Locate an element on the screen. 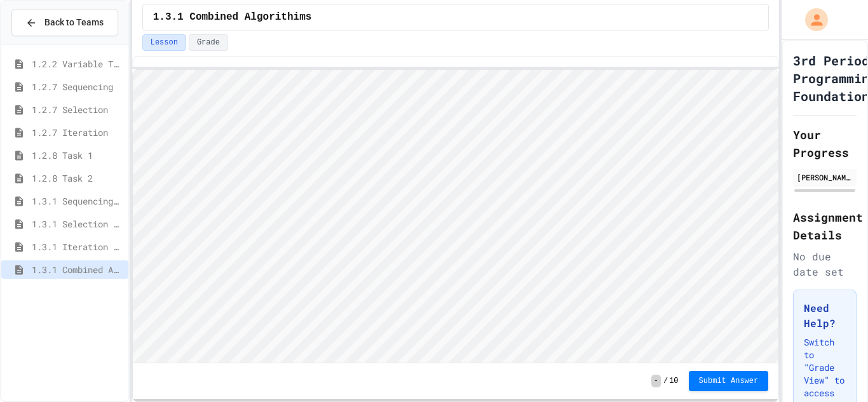 The height and width of the screenshot is (402, 868). span: 1.2.7 Iteration is located at coordinates (78, 133).